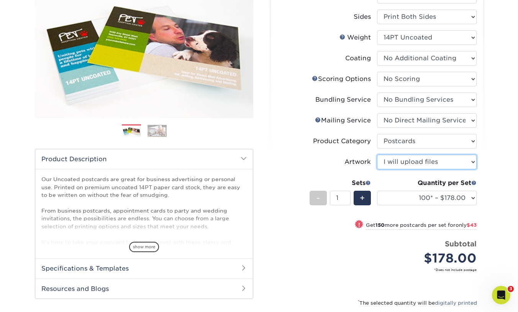 Image resolution: width=518 pixels, height=312 pixels. What do you see at coordinates (342, 141) in the screenshot?
I see `div: Product Category` at bounding box center [342, 141].